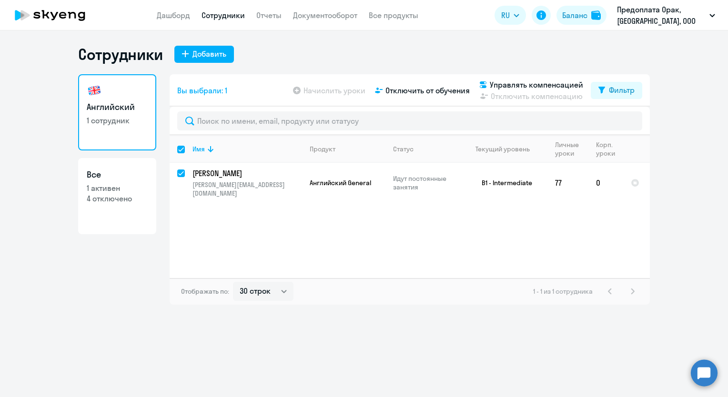 The height and width of the screenshot is (397, 728). Describe the element at coordinates (574, 15) in the screenshot. I see `div: Баланс` at that location.